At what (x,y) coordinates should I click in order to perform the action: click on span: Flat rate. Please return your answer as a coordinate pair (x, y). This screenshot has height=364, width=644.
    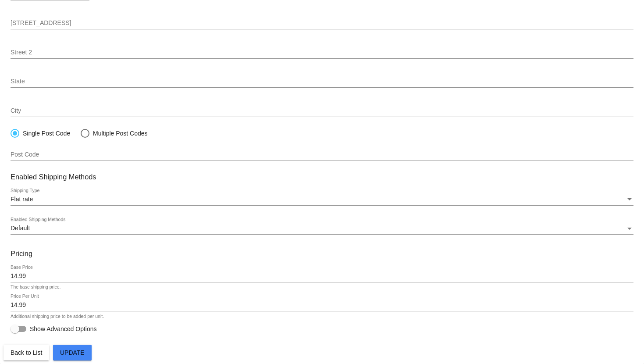
    Looking at the image, I should click on (22, 199).